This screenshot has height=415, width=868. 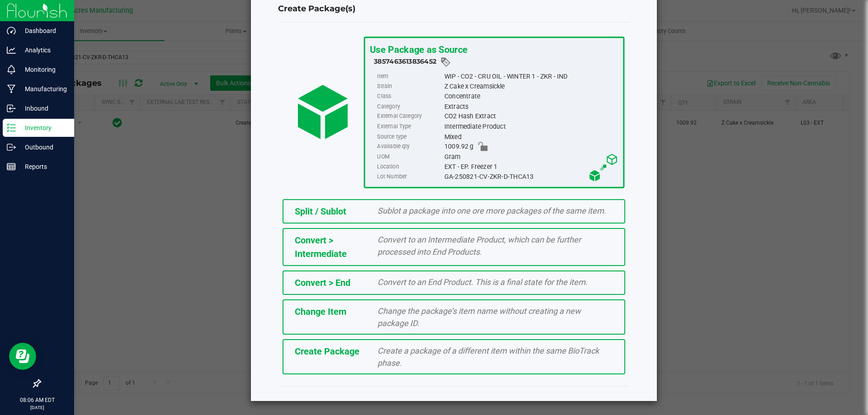 What do you see at coordinates (410, 176) in the screenshot?
I see `label: Lot Number` at bounding box center [410, 176].